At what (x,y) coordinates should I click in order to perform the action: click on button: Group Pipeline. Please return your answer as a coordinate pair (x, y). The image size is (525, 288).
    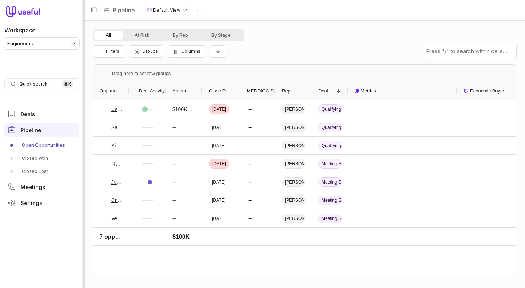
    Looking at the image, I should click on (146, 51).